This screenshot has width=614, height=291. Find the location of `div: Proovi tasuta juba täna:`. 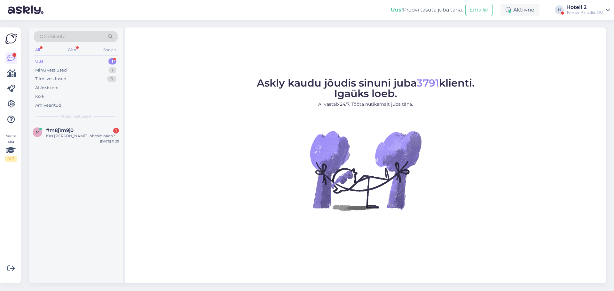

div: Proovi tasuta juba täna: is located at coordinates (427, 10).